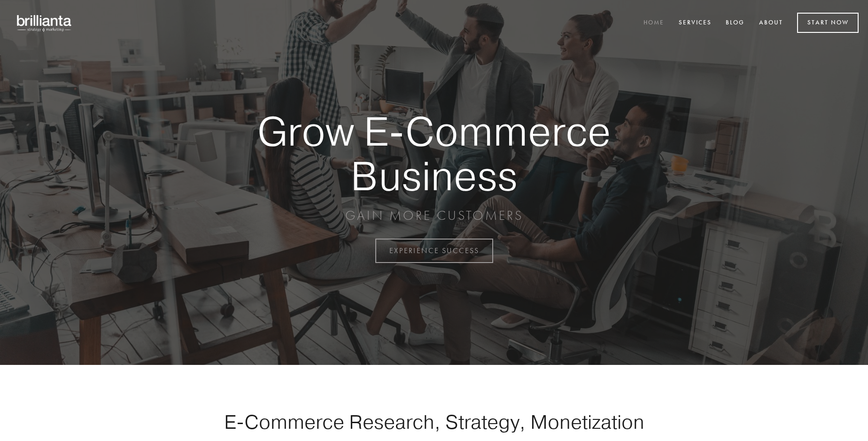 This screenshot has height=441, width=868. What do you see at coordinates (828, 23) in the screenshot?
I see `a: Start Now` at bounding box center [828, 23].